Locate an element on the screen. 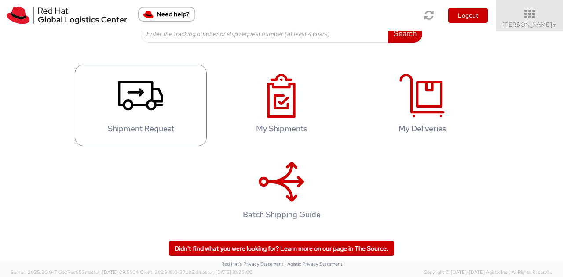  a: Red Hat's Privacy Statement is located at coordinates (252, 264).